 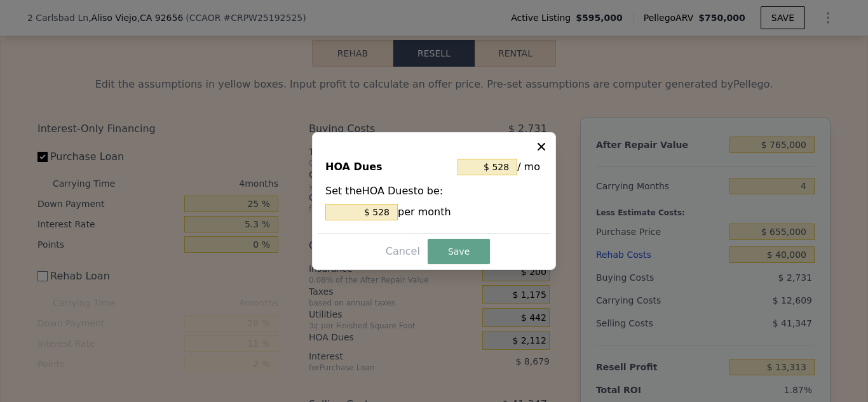 What do you see at coordinates (459, 252) in the screenshot?
I see `button: Save` at bounding box center [459, 252].